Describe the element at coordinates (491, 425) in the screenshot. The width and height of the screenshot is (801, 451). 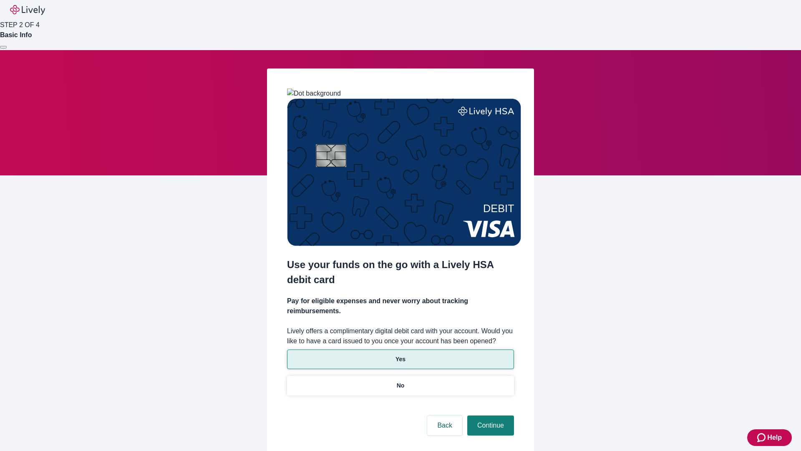
I see `button: Continue` at that location.